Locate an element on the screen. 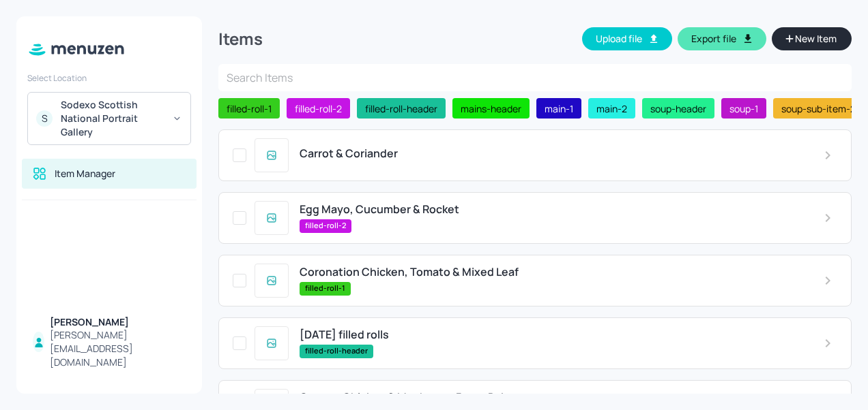 Image resolution: width=868 pixels, height=410 pixels. div: S is located at coordinates (44, 119).